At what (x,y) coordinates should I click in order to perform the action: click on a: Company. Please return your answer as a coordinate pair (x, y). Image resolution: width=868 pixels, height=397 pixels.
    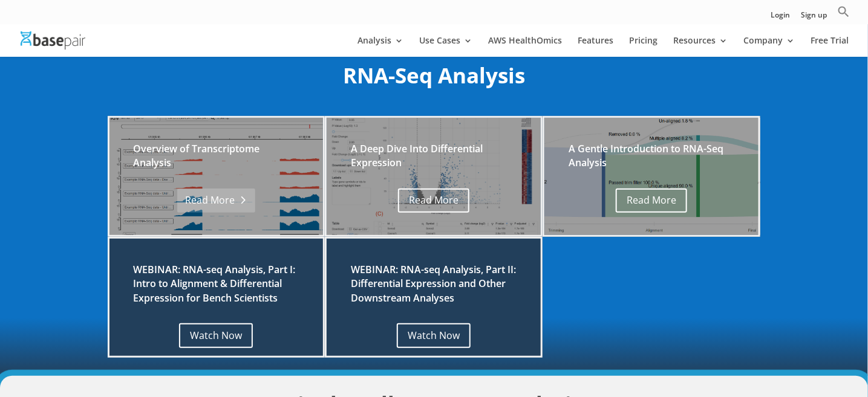
    Looking at the image, I should click on (769, 46).